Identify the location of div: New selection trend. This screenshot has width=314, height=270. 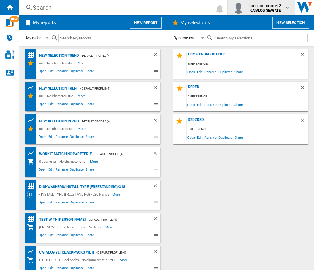
(58, 56).